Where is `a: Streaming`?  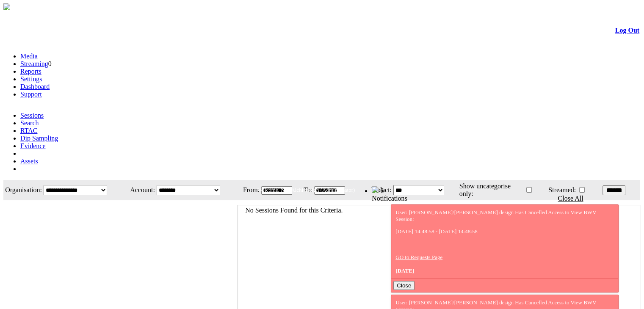 a: Streaming is located at coordinates (34, 64).